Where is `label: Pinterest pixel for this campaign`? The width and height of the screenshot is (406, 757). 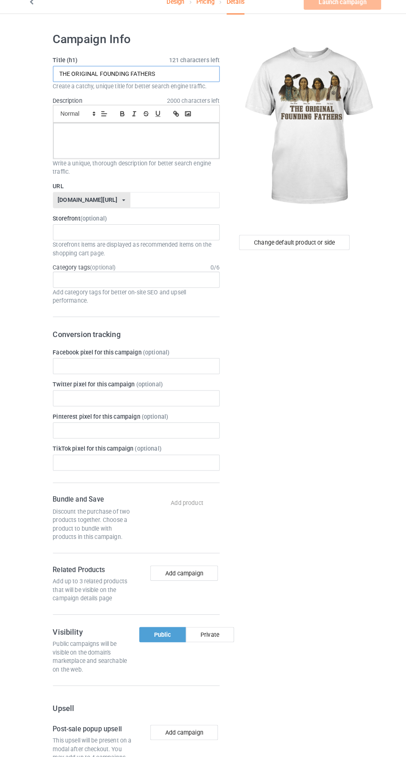 label: Pinterest pixel for this campaign is located at coordinates (135, 418).